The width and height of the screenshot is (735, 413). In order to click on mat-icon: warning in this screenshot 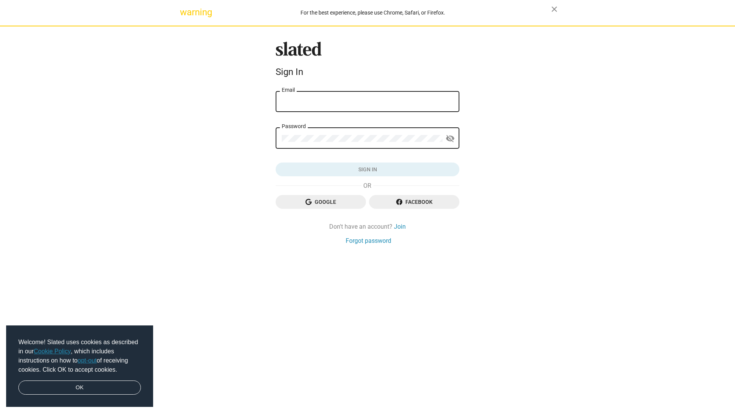, I will do `click(184, 12)`.